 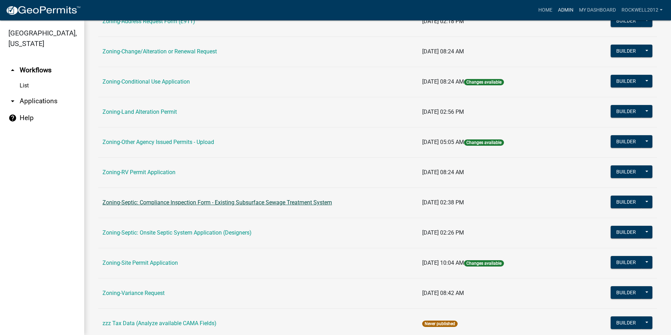 What do you see at coordinates (158, 142) in the screenshot?
I see `a: Zoning-Other Agency Issued Permits - Upload` at bounding box center [158, 142].